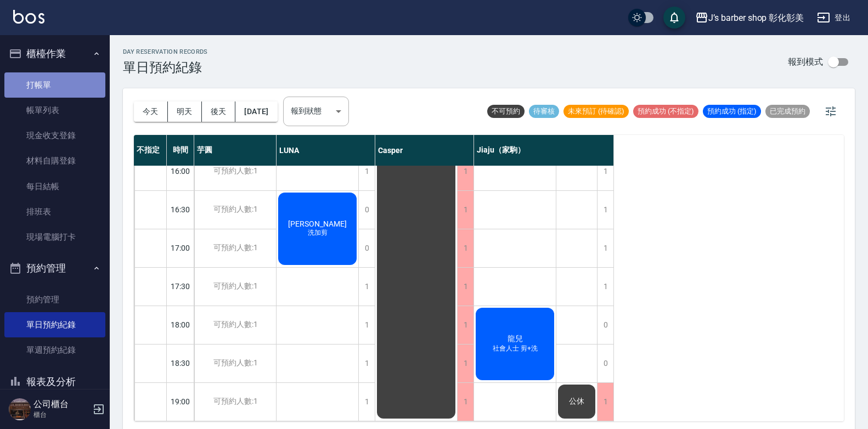 The width and height of the screenshot is (868, 429). What do you see at coordinates (506, 111) in the screenshot?
I see `span: 不可預約` at bounding box center [506, 111].